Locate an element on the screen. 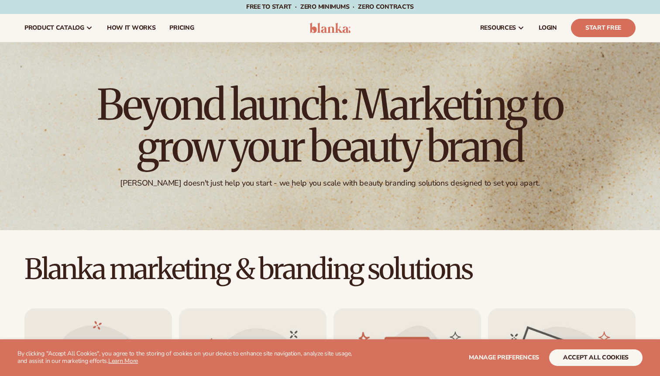 This screenshot has height=376, width=660. a: resources is located at coordinates (502, 28).